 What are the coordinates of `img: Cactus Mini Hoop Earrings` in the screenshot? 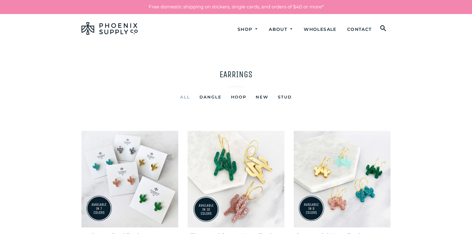 It's located at (342, 179).